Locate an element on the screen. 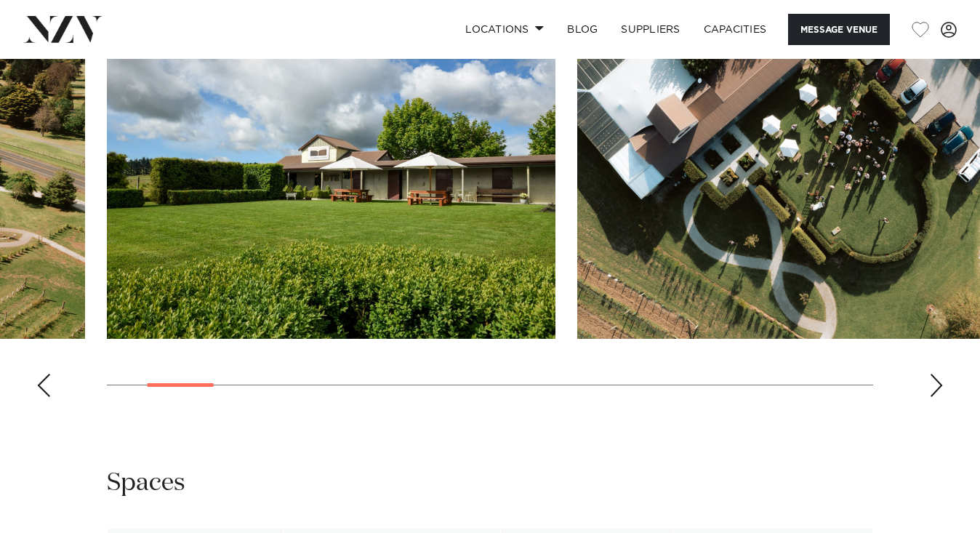 The width and height of the screenshot is (980, 533). h2: Spaces is located at coordinates (146, 483).